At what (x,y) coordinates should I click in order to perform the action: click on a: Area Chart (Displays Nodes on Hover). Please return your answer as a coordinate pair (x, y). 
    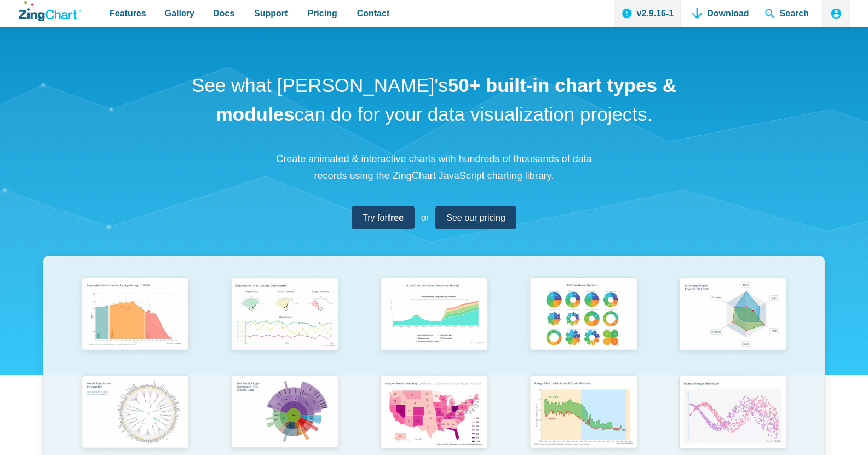
    Looking at the image, I should click on (434, 321).